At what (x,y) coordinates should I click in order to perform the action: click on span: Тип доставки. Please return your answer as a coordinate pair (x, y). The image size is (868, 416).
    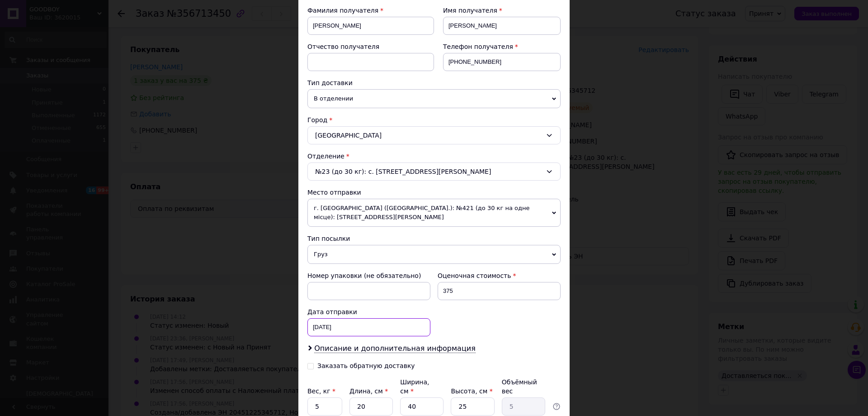
    Looking at the image, I should click on (330, 83).